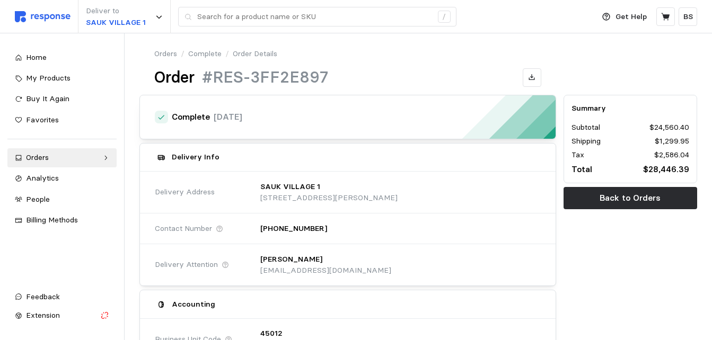  I want to click on h5: Delivery Info, so click(196, 157).